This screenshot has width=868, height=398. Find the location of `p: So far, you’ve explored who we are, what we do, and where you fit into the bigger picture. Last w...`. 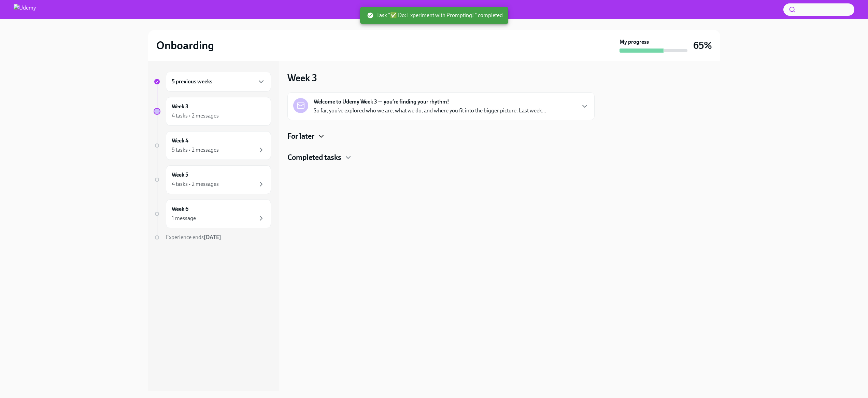

p: So far, you’ve explored who we are, what we do, and where you fit into the bigger picture. Last w... is located at coordinates (430, 111).